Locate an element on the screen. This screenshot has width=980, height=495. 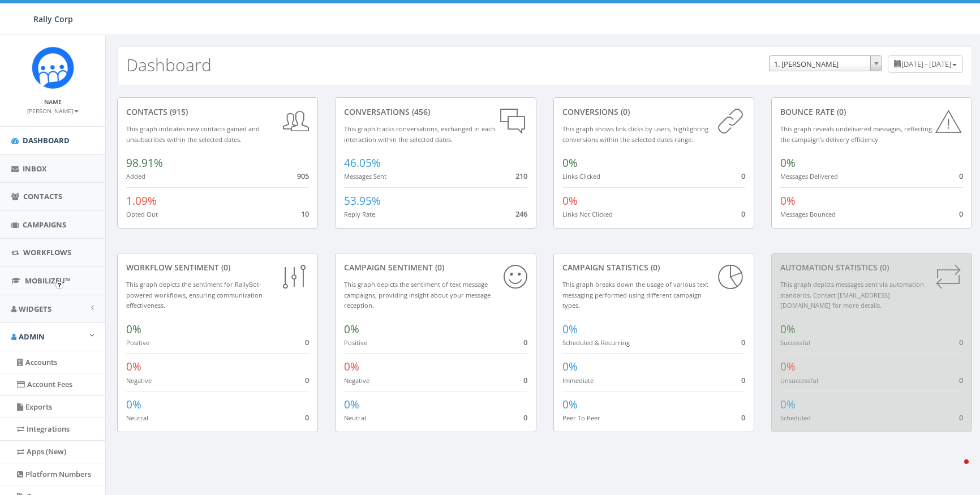
div: contacts is located at coordinates (217, 112).